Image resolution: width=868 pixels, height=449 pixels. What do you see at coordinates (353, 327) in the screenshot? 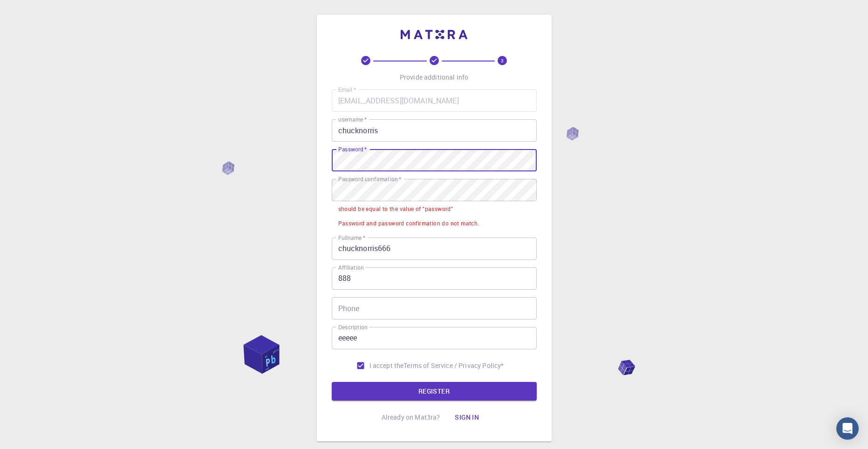
I see `label: Description` at bounding box center [353, 327].